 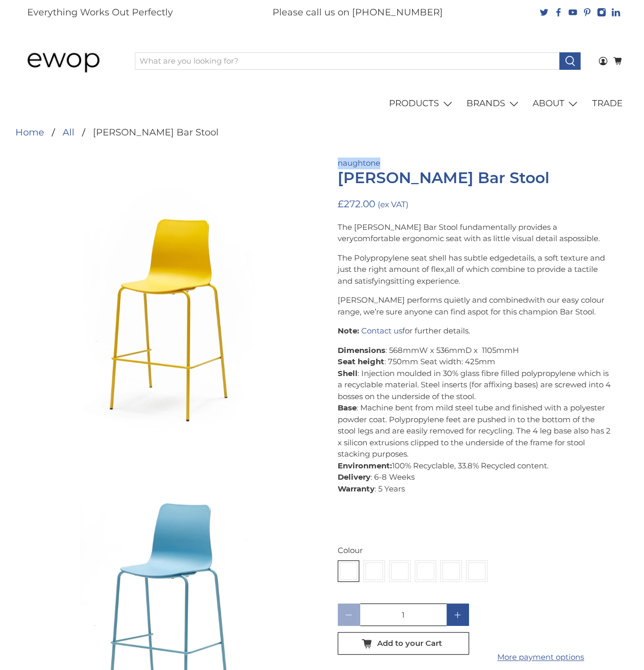 I want to click on strong: Note:, so click(x=349, y=331).